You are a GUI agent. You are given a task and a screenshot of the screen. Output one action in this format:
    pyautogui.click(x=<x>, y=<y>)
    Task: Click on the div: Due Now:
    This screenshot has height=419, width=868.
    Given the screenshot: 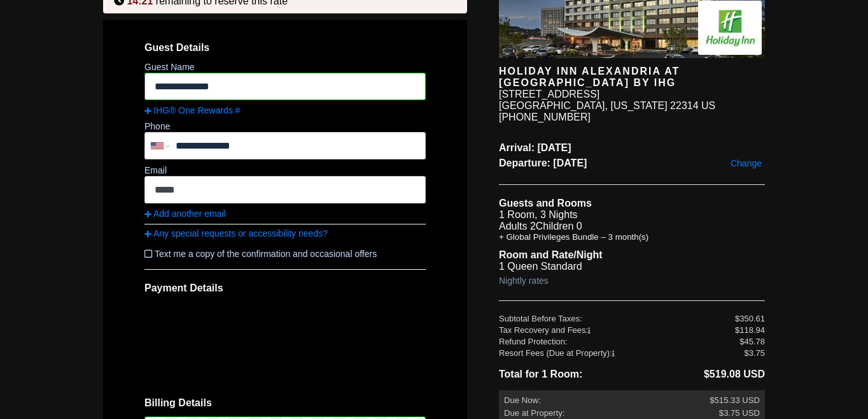 What is the action you would take?
    pyautogui.click(x=606, y=399)
    